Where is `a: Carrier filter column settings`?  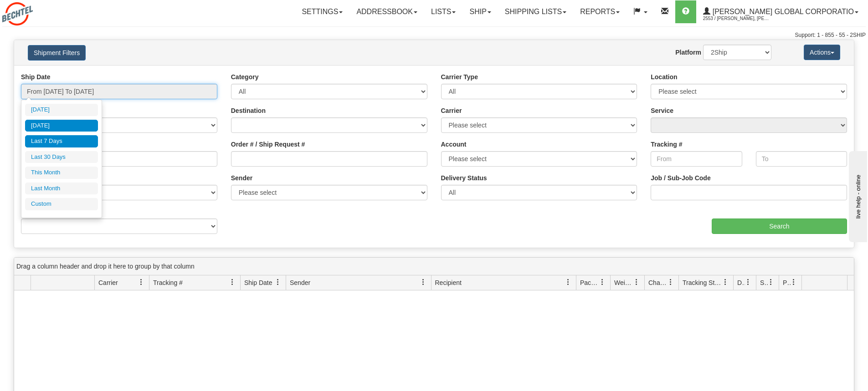
a: Carrier filter column settings is located at coordinates (141, 282).